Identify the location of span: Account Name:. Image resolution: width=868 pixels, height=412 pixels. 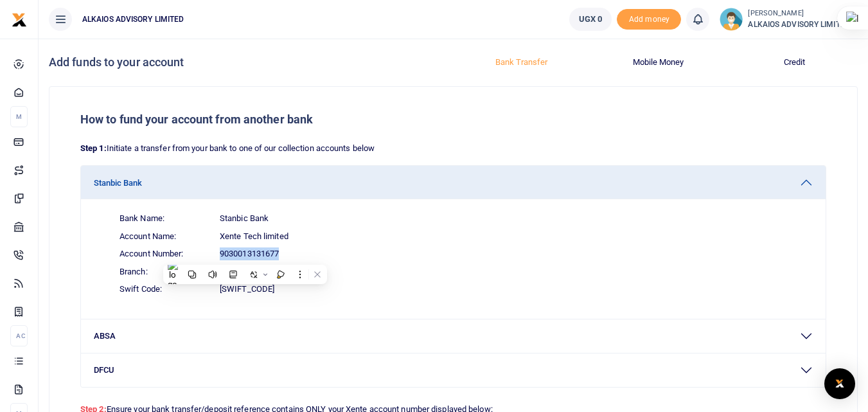
(164, 236).